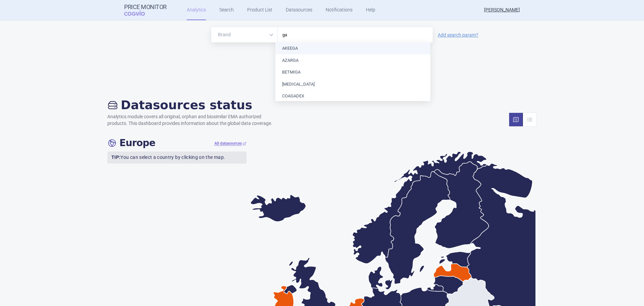 This screenshot has height=306, width=644. I want to click on p: You can select a country by clicking on the map., so click(177, 157).